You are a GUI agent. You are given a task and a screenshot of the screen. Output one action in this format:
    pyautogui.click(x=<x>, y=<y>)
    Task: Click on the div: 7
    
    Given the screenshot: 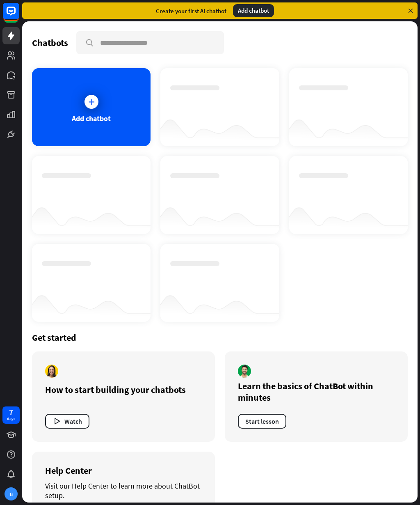 What is the action you would take?
    pyautogui.click(x=11, y=412)
    